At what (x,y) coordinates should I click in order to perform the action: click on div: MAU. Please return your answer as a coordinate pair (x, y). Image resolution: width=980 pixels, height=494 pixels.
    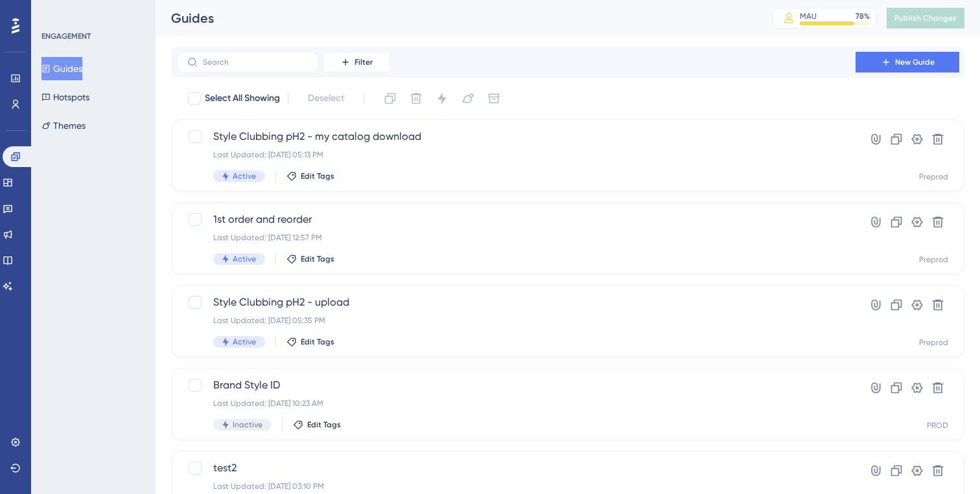
    Looking at the image, I should click on (809, 16).